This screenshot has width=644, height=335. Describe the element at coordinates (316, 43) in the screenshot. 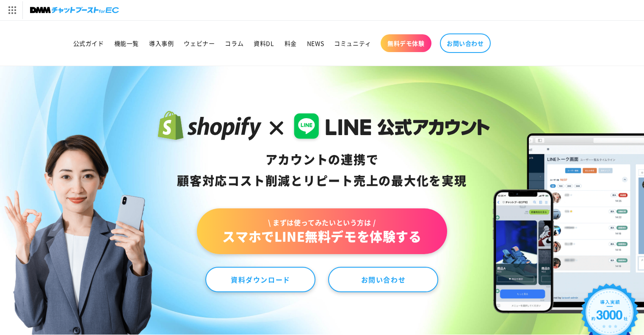

I see `span: NEWS` at that location.